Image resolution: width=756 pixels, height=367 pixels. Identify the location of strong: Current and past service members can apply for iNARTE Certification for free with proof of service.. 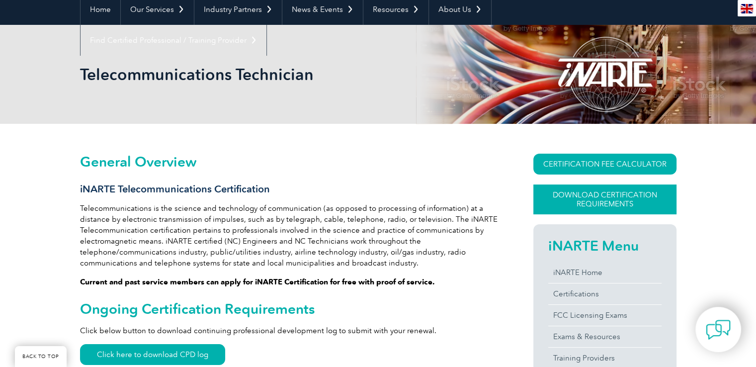
(258, 282).